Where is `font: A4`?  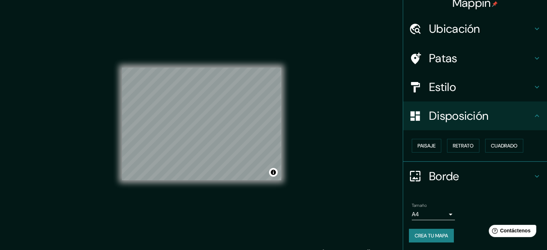 font: A4 is located at coordinates (415, 214).